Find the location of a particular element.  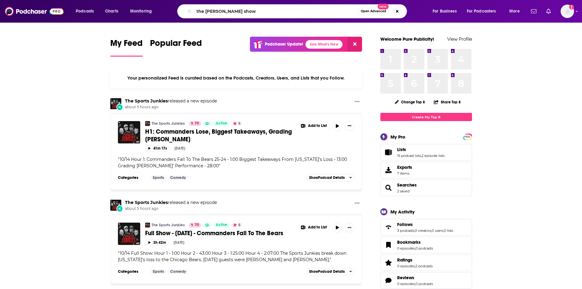

div: My Activity is located at coordinates (402, 211).